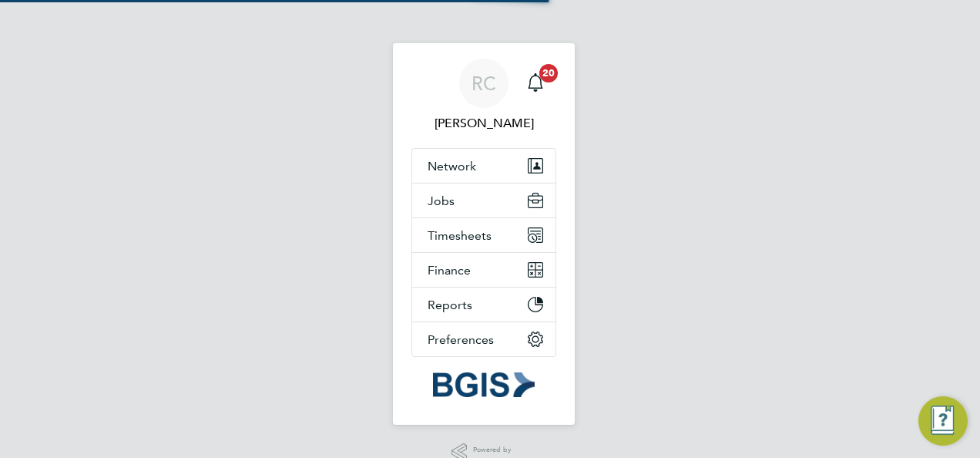  Describe the element at coordinates (449, 270) in the screenshot. I see `span: Finance` at that location.